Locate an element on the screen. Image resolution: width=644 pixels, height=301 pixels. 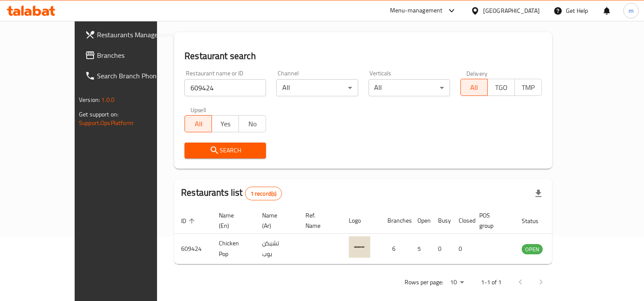
div: Rows per page: is located at coordinates (457, 283).